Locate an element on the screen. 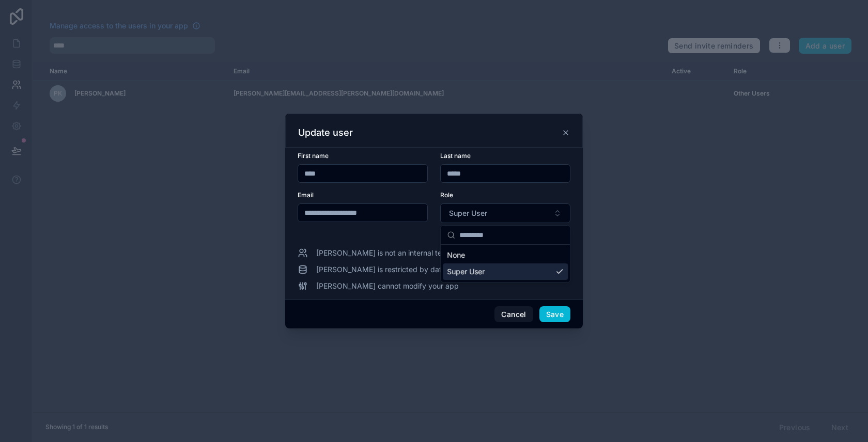 The image size is (868, 442). span: Last name is located at coordinates (456, 156).